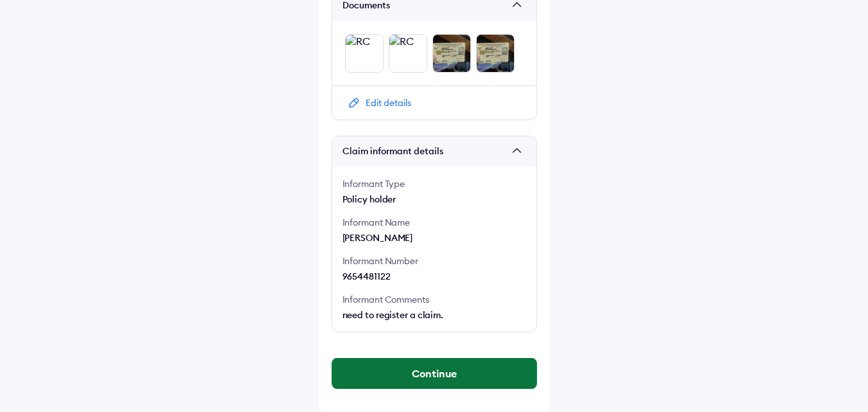  I want to click on button: Continue, so click(434, 374).